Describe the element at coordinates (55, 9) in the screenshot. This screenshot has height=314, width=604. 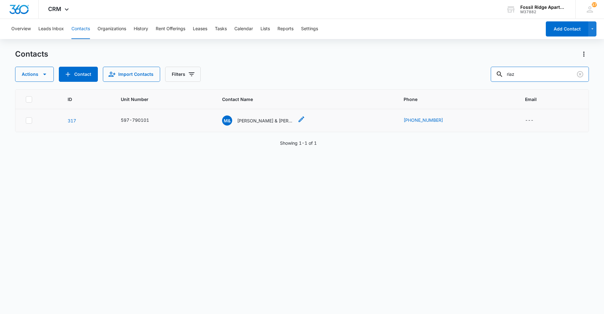
I see `span: CRM` at that location.